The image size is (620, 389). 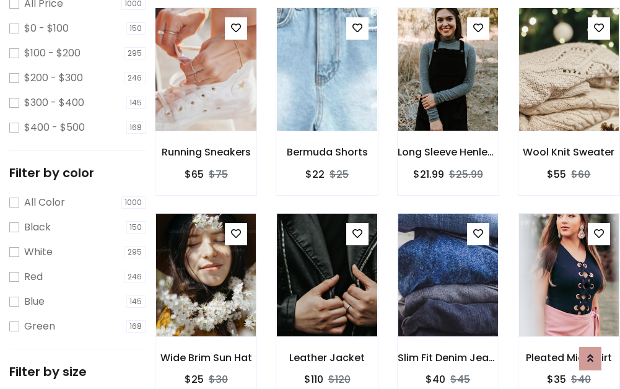 What do you see at coordinates (218, 174) in the screenshot?
I see `del: $75` at bounding box center [218, 174].